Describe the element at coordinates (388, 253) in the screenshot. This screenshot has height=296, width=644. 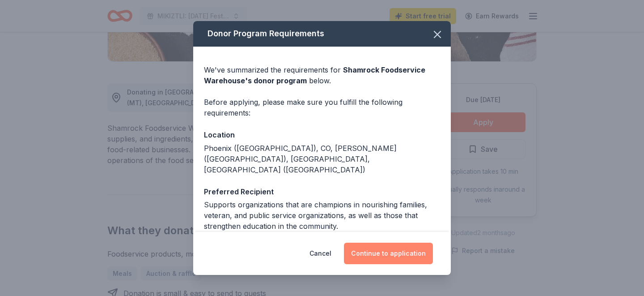
I see `button: Continue to application` at that location.